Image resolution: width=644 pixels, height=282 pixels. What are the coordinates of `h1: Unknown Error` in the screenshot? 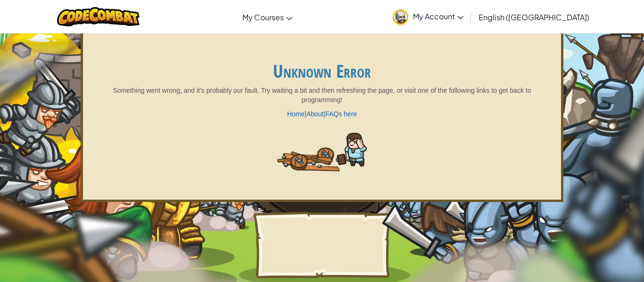 It's located at (322, 71).